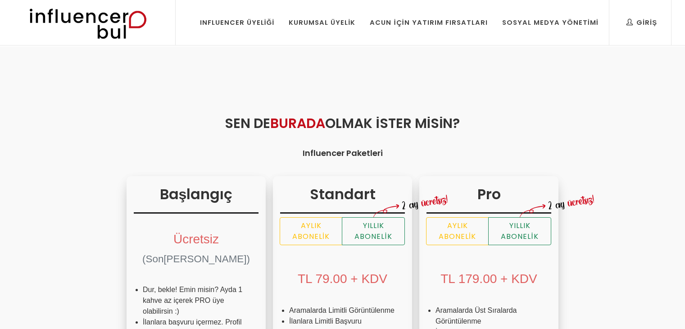 The image size is (685, 329). I want to click on h3: Pro, so click(489, 198).